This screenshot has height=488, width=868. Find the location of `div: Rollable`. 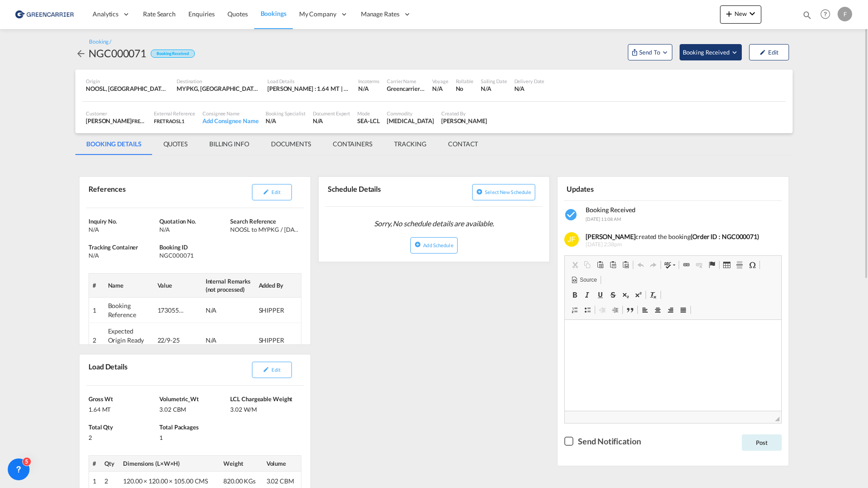

div: Rollable is located at coordinates (464, 81).